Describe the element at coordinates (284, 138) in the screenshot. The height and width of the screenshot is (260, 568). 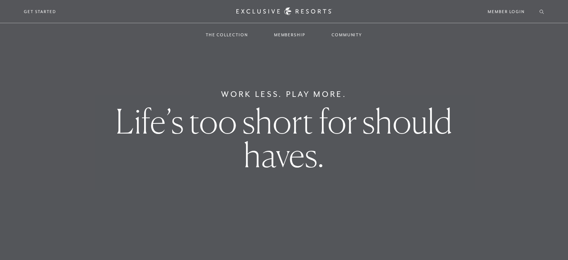
I see `h1: Life’s too short for should haves.` at that location.